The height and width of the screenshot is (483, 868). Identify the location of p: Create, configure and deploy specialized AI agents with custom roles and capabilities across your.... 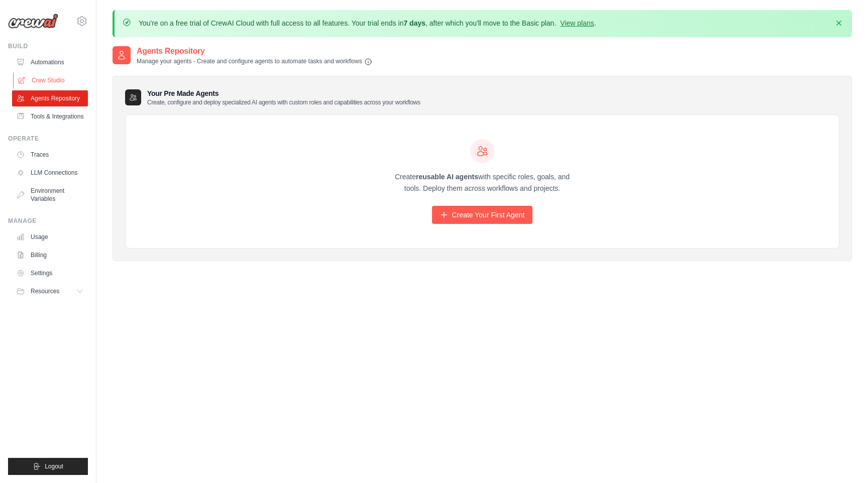
(283, 102).